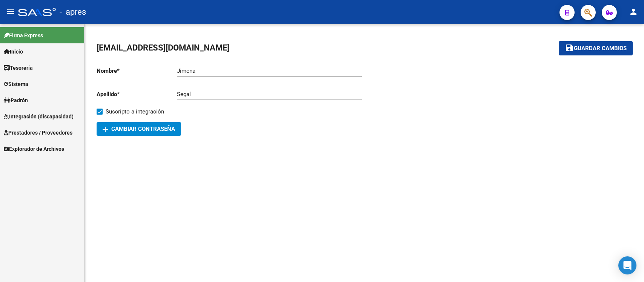  Describe the element at coordinates (16, 100) in the screenshot. I see `span: Padrón` at that location.